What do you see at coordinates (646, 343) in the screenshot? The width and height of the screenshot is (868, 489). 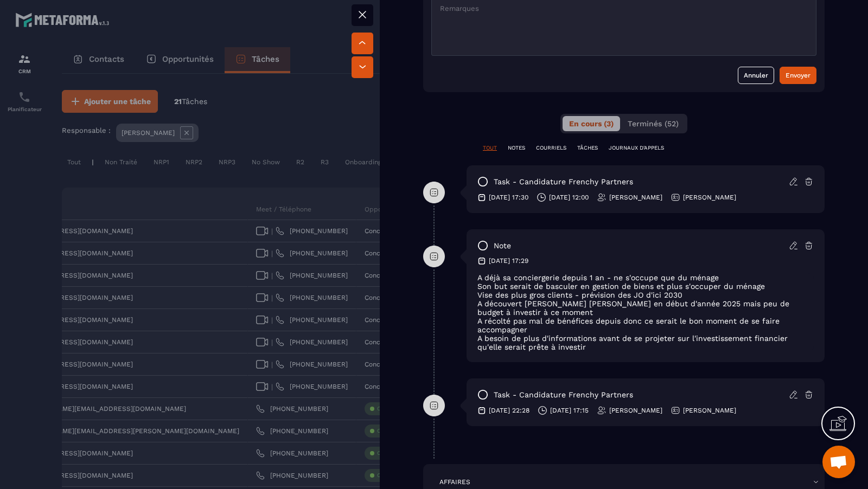 I see `p: A besoin de plus d'informations avant de se projeter sur l'investissement financier qu'elle serai...` at bounding box center [646, 343].